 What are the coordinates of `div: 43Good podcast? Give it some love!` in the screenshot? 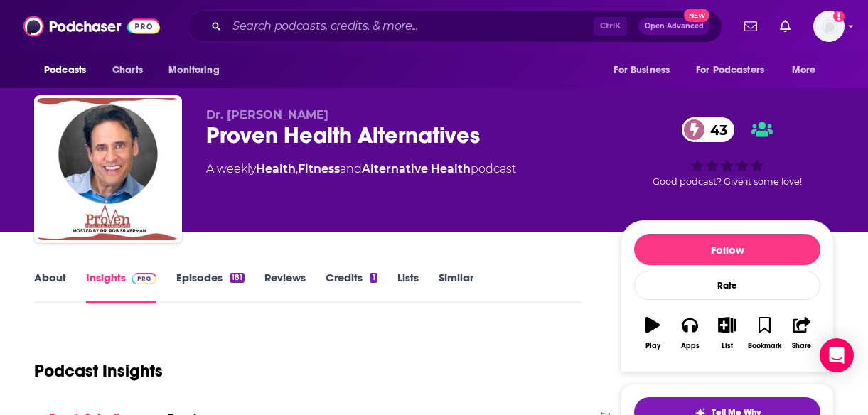 It's located at (727, 152).